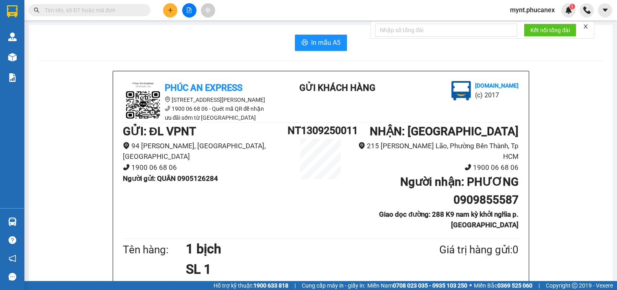 This screenshot has width=617, height=290. What do you see at coordinates (93, 10) in the screenshot?
I see `input: Tìm tên, số ĐT hoặc mã đơn` at bounding box center [93, 10].